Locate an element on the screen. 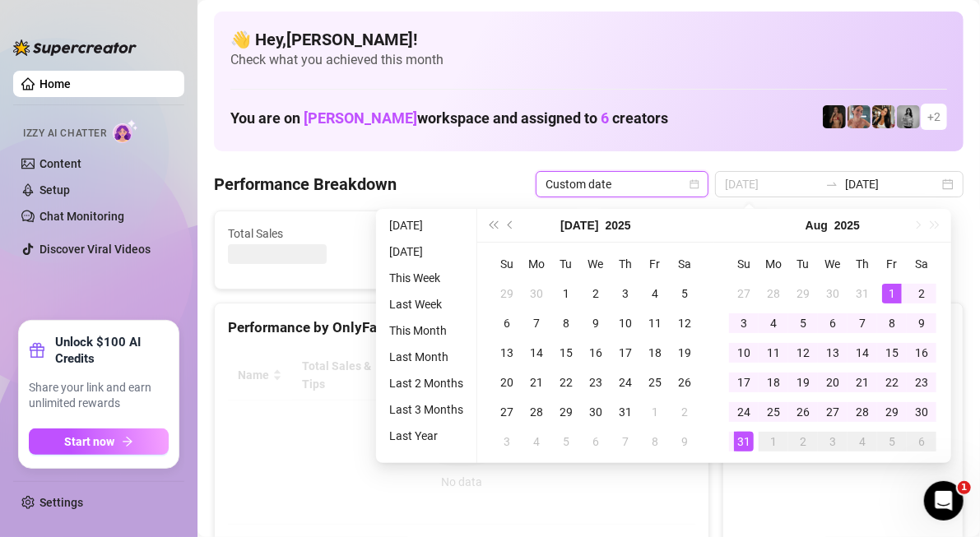 This screenshot has width=980, height=537. img: logo-BBDzfeDw.svg is located at coordinates (75, 48).